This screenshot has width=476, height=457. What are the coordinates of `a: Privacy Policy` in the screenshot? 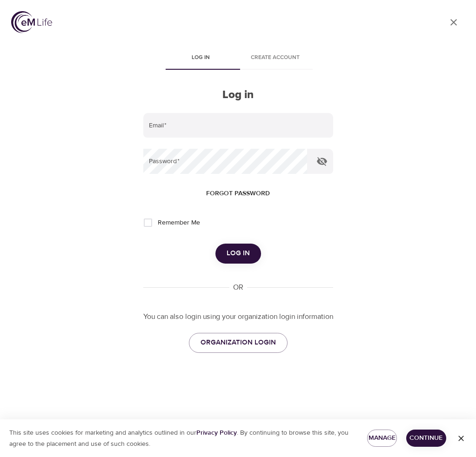 It's located at (216, 432).